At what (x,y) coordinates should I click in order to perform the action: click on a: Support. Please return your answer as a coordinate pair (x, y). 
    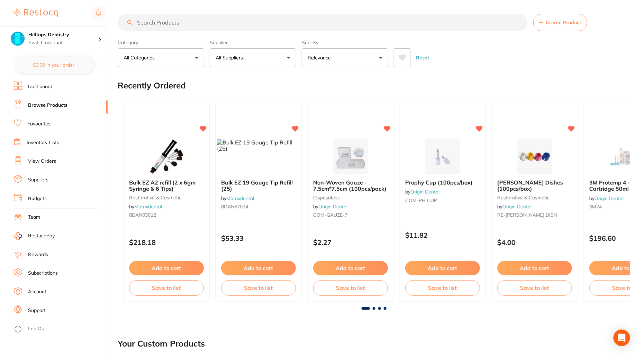
    Looking at the image, I should click on (37, 311).